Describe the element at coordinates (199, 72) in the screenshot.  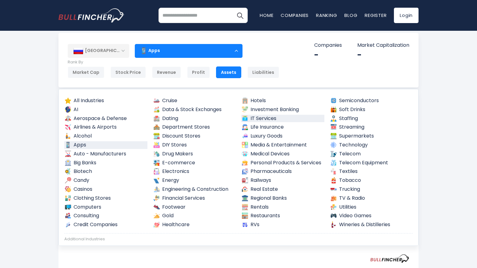
I see `div: Profit` at that location.